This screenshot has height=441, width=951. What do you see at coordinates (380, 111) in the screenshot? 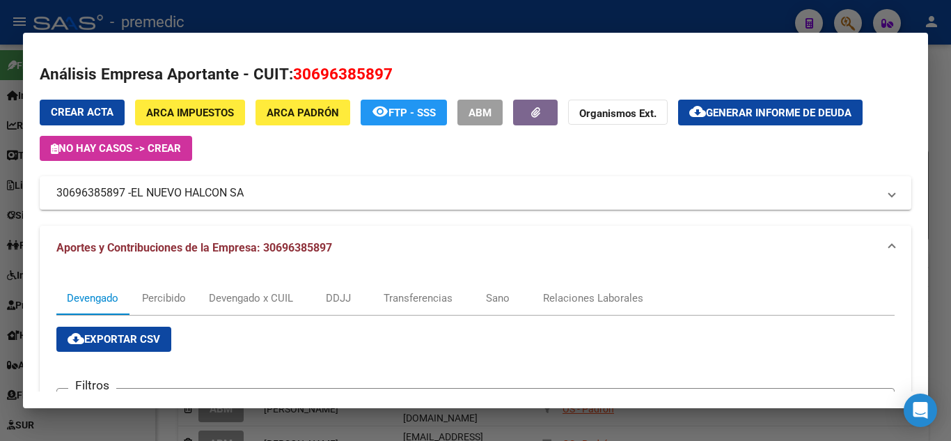
I see `mat-icon: remove_red_eye` at bounding box center [380, 111].